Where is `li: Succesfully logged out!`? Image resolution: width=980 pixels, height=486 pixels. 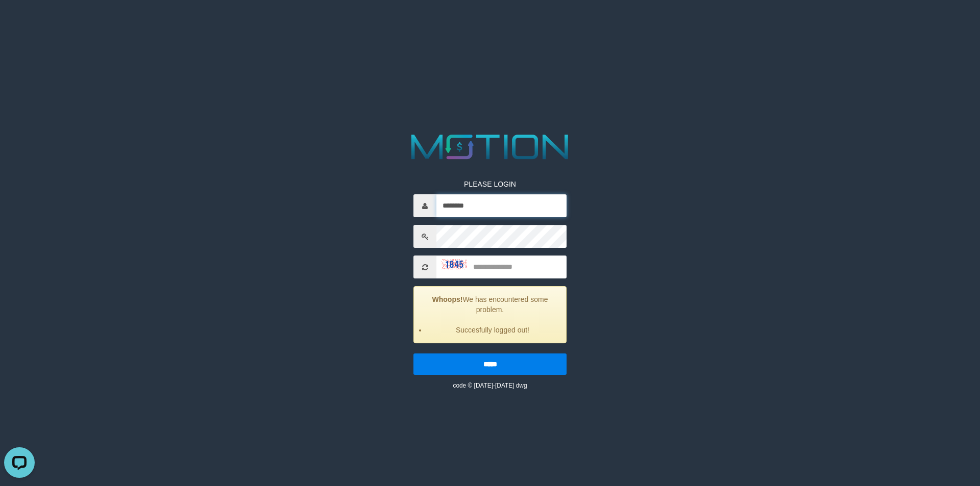 li: Succesfully logged out! is located at coordinates (493, 331).